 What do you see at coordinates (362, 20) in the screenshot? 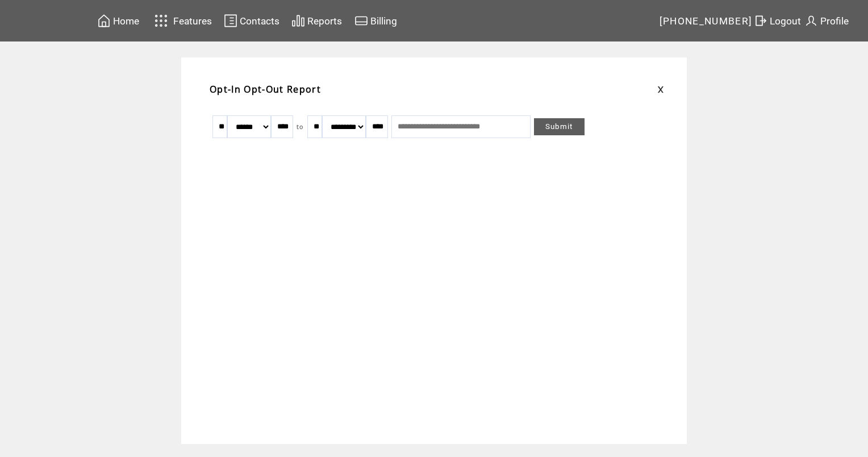
I see `img: creidtcard.svg` at bounding box center [362, 20].